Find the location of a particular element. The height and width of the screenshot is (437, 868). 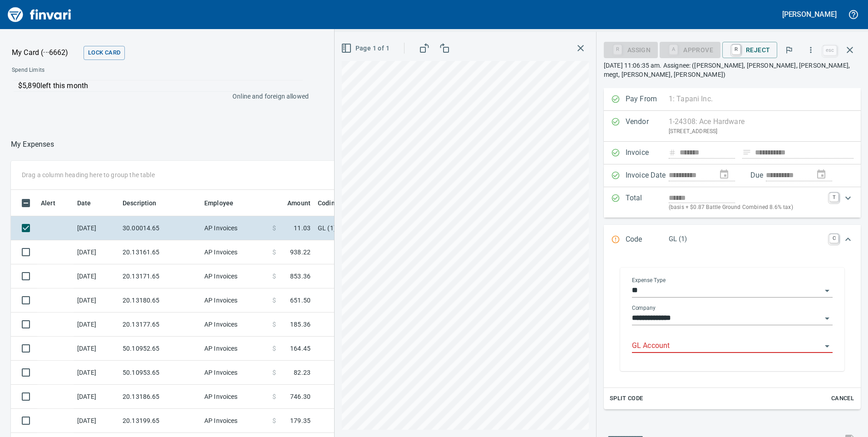

td: 30.00014.65 is located at coordinates (160, 228).